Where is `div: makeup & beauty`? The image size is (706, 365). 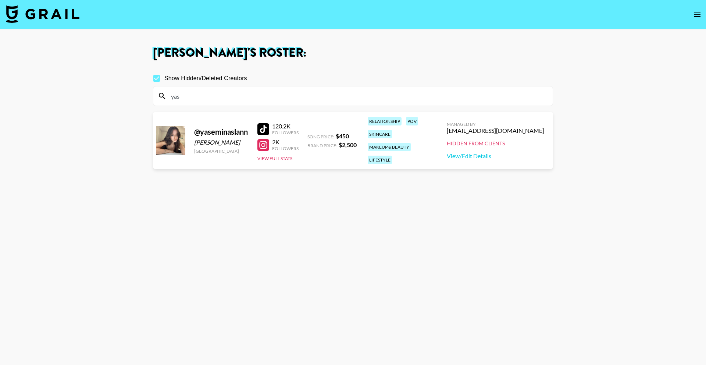
div: makeup & beauty is located at coordinates (389, 147).